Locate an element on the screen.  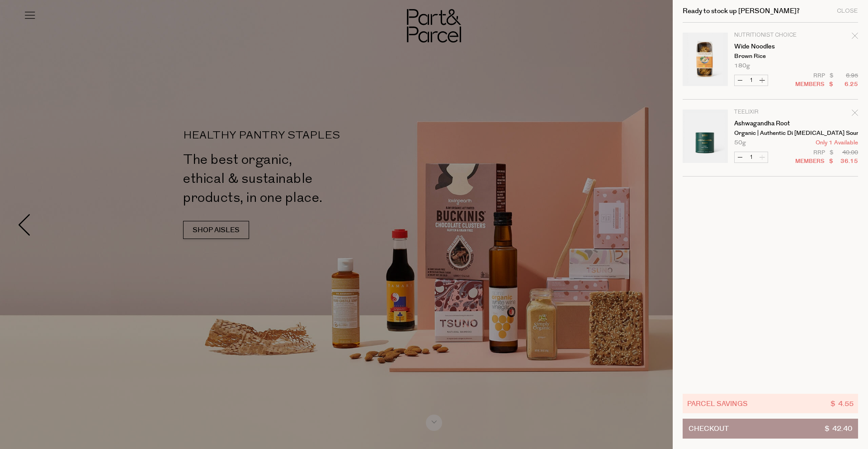
a: Wide Noodles is located at coordinates (769, 47).